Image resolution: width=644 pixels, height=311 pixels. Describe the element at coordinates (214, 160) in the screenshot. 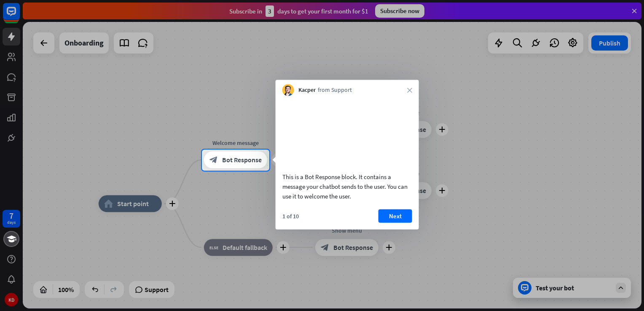

I see `i: block_bot_response` at that location.